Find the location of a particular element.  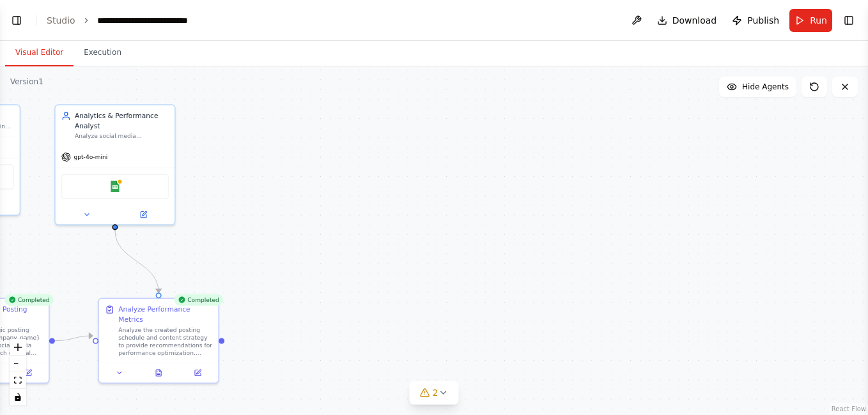

button: toggle interactivity is located at coordinates (18, 397).